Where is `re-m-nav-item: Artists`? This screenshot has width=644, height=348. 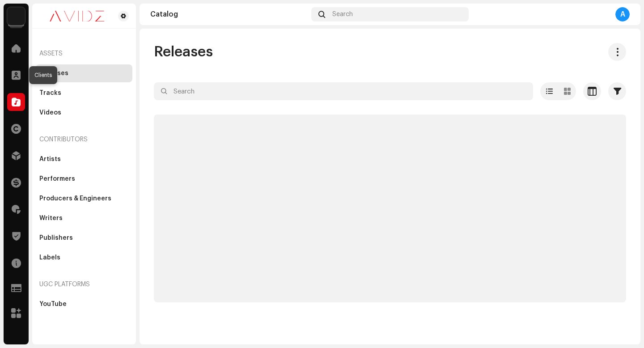
re-m-nav-item: Artists is located at coordinates (84, 159).